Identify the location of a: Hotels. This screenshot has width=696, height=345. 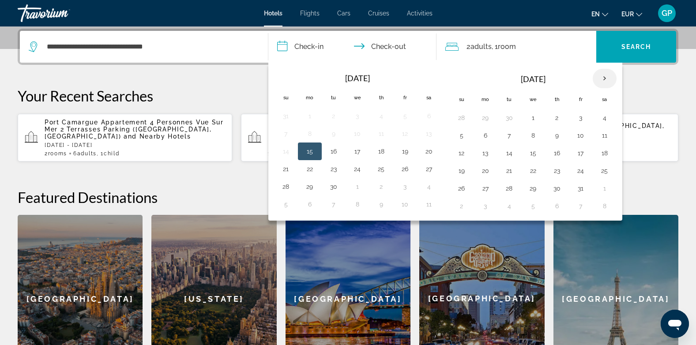
(273, 13).